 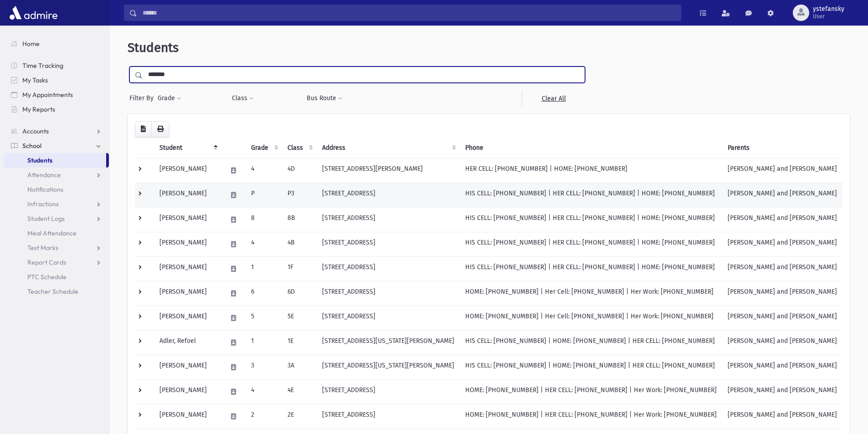 What do you see at coordinates (56, 204) in the screenshot?
I see `a: Infractions` at bounding box center [56, 204].